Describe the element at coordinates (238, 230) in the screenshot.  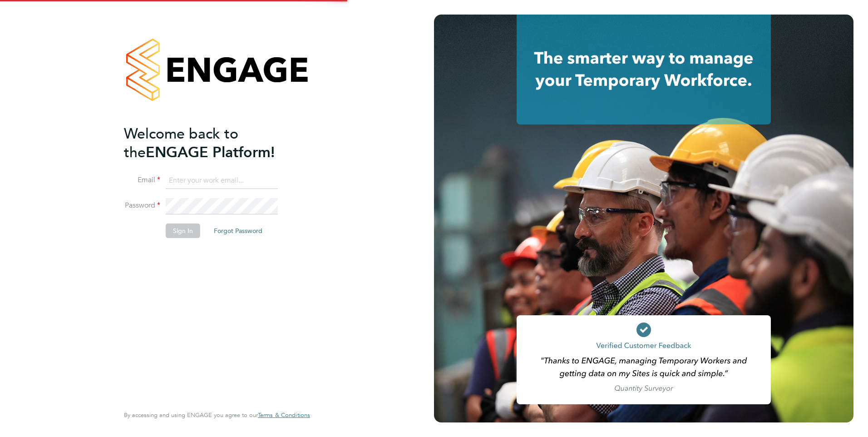
I see `button: Forgot Password` at that location.